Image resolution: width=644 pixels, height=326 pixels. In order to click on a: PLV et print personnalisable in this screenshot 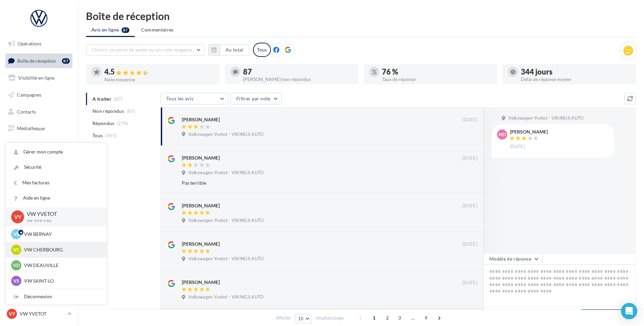, I will do `click(39, 165)`.